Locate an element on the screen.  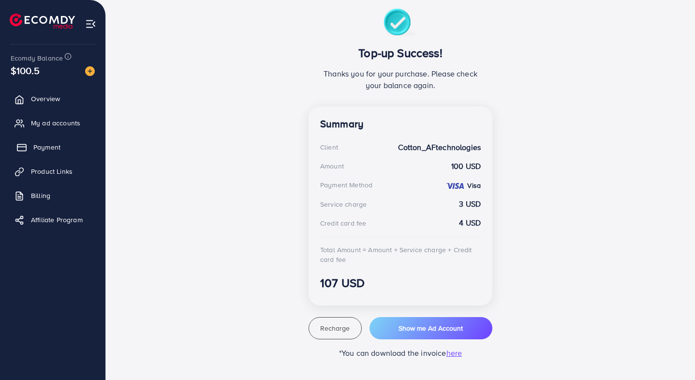
strong: Visa is located at coordinates (474, 185).